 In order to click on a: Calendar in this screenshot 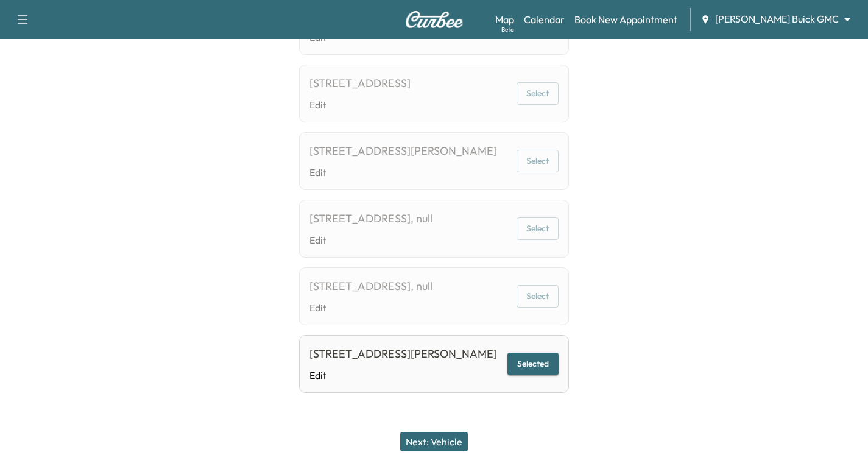, I will do `click(544, 20)`.